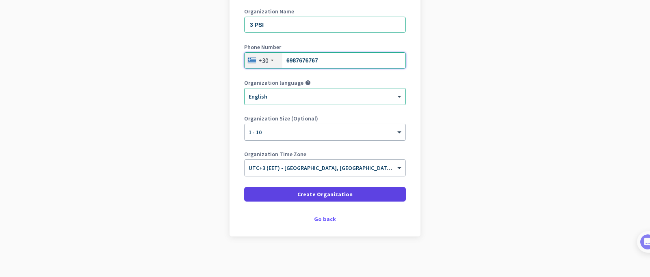 The height and width of the screenshot is (277, 650). What do you see at coordinates (325, 11) in the screenshot?
I see `label: Organization Name` at bounding box center [325, 11].